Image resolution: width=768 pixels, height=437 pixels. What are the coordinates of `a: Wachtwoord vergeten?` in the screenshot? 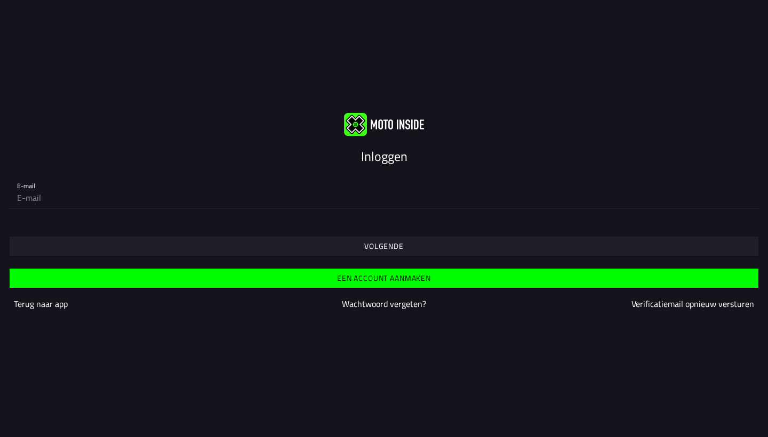 It's located at (384, 304).